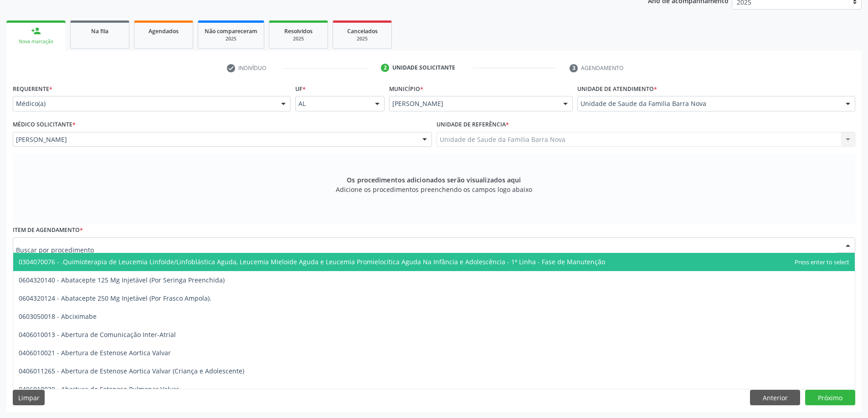 The height and width of the screenshot is (418, 868). Describe the element at coordinates (424, 68) in the screenshot. I see `div: Unidade solicitante` at that location.